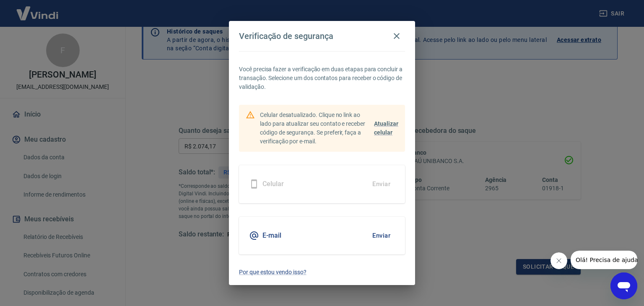 The width and height of the screenshot is (644, 306). I want to click on a: Atualizar celular, so click(386, 128).